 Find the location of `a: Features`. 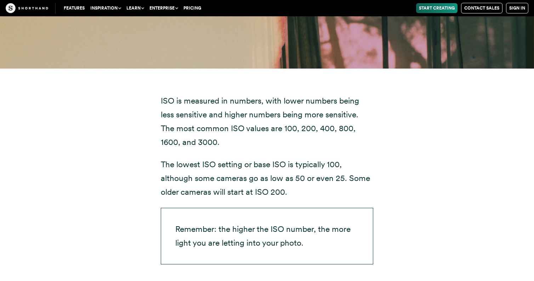

a: Features is located at coordinates (74, 8).